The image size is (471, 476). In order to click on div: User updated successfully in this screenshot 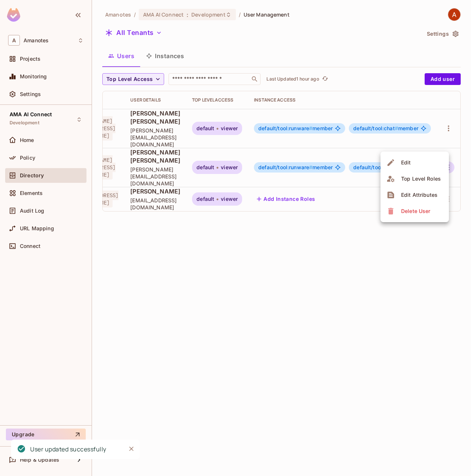, I will do `click(68, 450)`.